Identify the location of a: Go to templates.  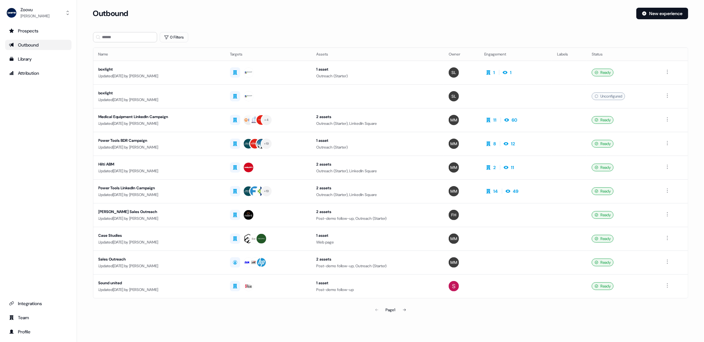
(38, 59).